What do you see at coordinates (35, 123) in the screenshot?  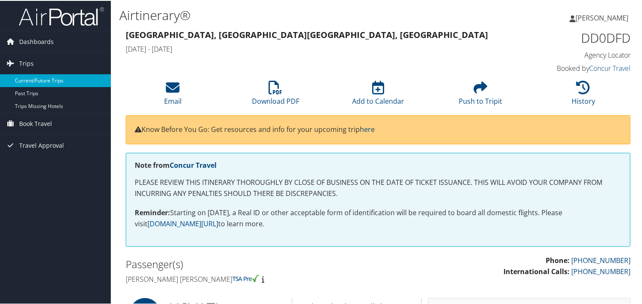 I see `span: Book Travel` at bounding box center [35, 123].